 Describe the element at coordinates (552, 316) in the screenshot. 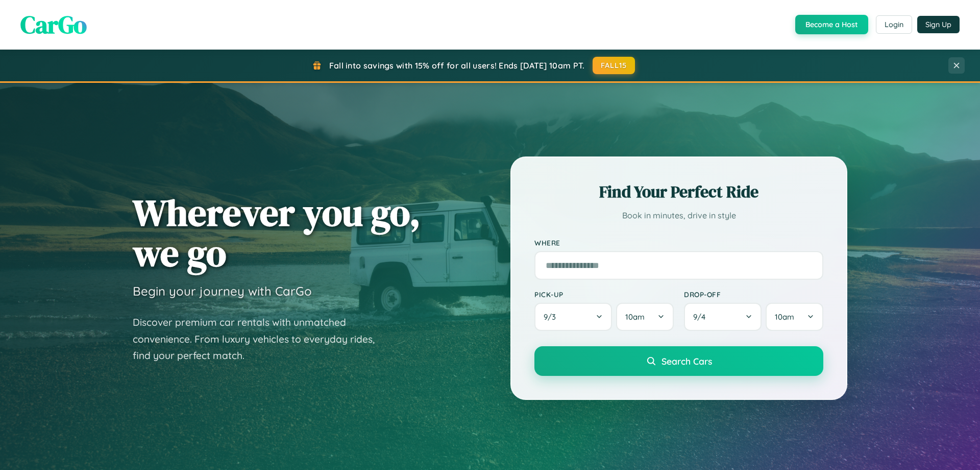

I see `span: 9 / 3` at that location.